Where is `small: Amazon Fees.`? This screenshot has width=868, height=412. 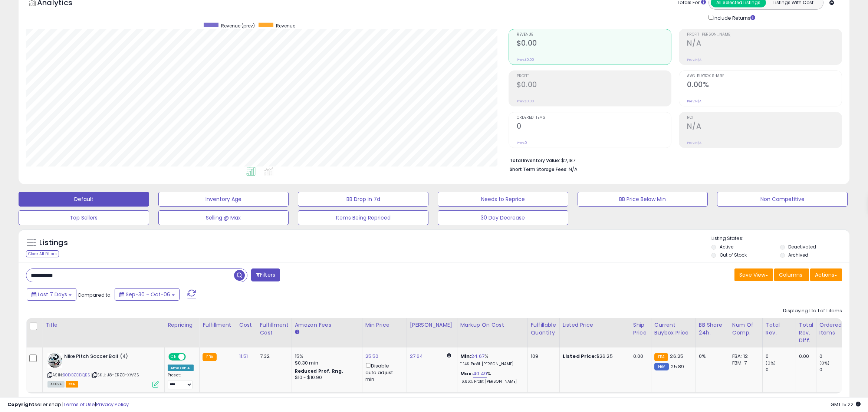
small: Amazon Fees. is located at coordinates (297, 332).